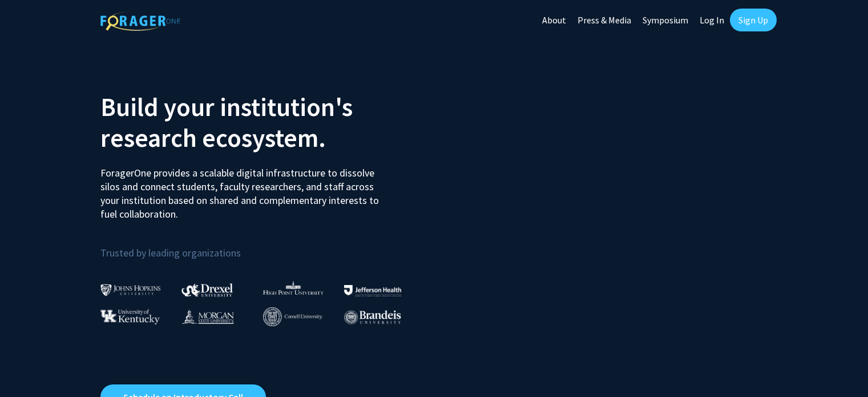 The image size is (868, 397). What do you see at coordinates (372, 290) in the screenshot?
I see `img: Thomas Jefferson University` at bounding box center [372, 290].